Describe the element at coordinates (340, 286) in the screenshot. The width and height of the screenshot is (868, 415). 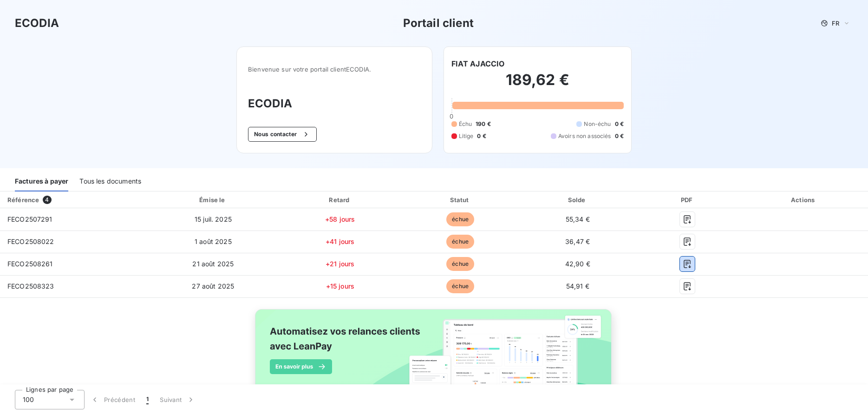
I see `span: +15 jours` at that location.